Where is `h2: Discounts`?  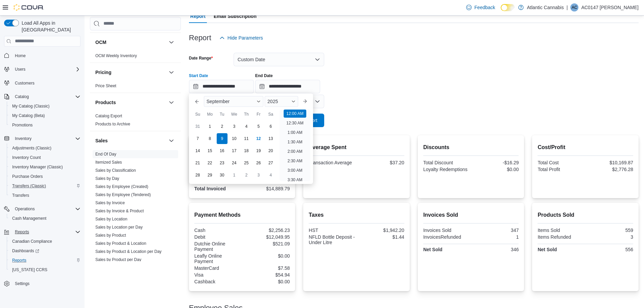
h2: Discounts is located at coordinates (471, 147).